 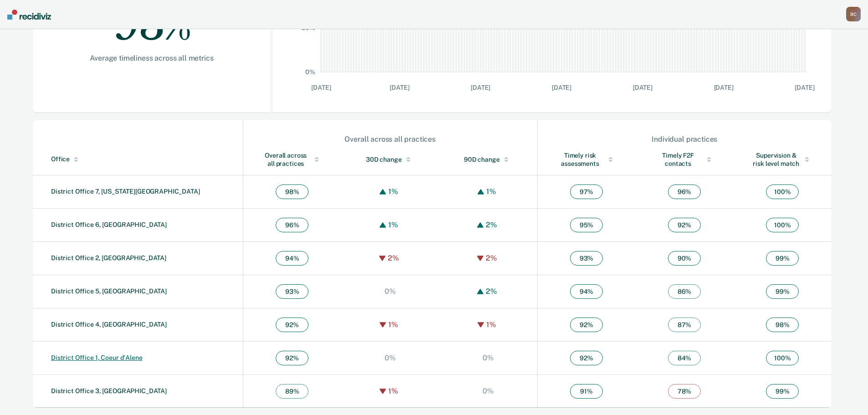 What do you see at coordinates (684, 391) in the screenshot?
I see `span: 78 %` at bounding box center [684, 391].